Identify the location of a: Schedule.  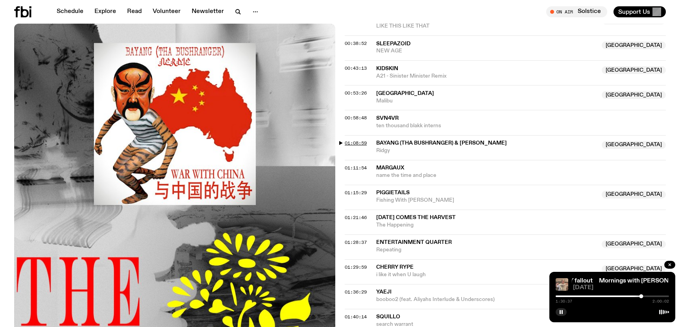
(70, 12).